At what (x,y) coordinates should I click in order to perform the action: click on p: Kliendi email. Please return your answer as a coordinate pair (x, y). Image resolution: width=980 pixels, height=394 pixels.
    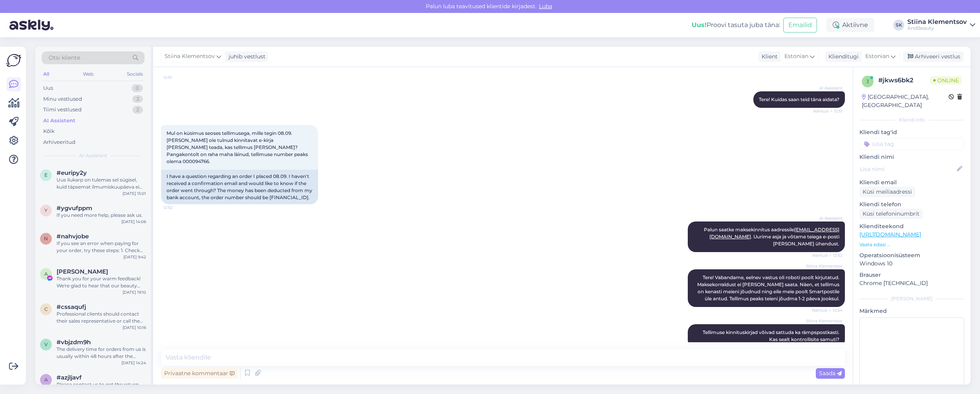
    Looking at the image, I should click on (911, 183).